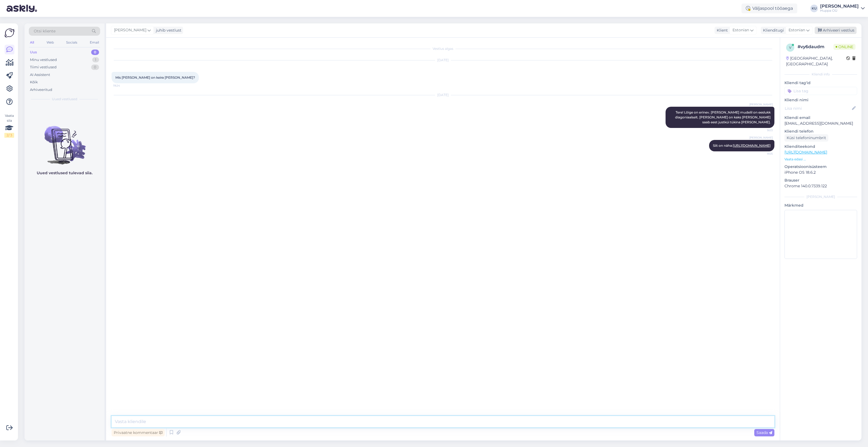 Image resolution: width=868 pixels, height=447 pixels. Describe the element at coordinates (721, 30) in the screenshot. I see `div: Klient` at that location.